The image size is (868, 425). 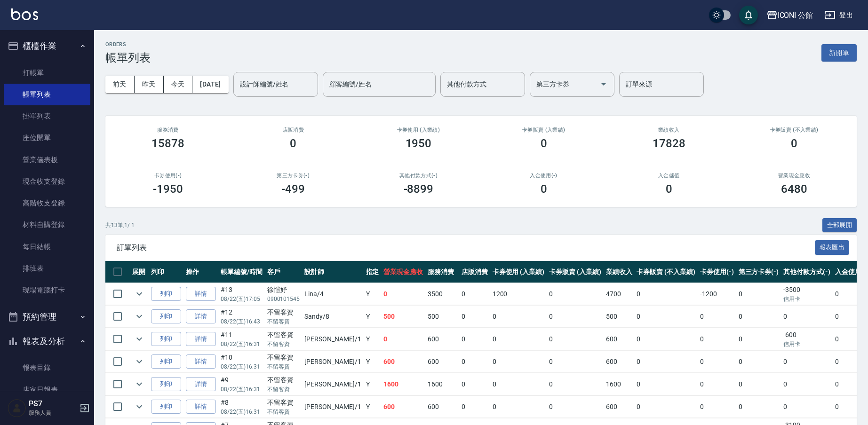 I want to click on button: ICONI 公館, so click(x=790, y=15).